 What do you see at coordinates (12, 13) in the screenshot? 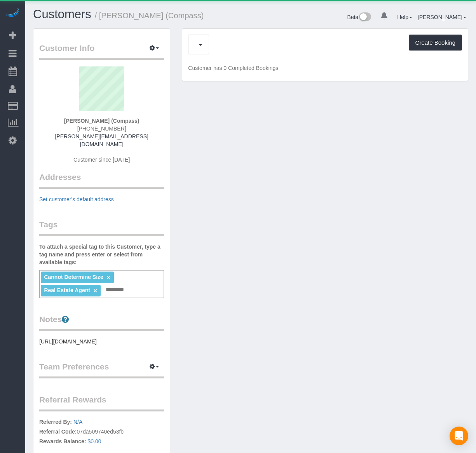
I see `a: Automaid Logo` at bounding box center [12, 13].